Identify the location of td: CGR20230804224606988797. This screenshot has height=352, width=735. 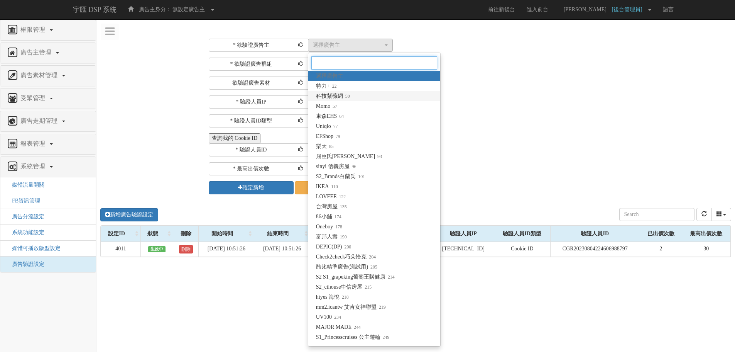
(595, 249).